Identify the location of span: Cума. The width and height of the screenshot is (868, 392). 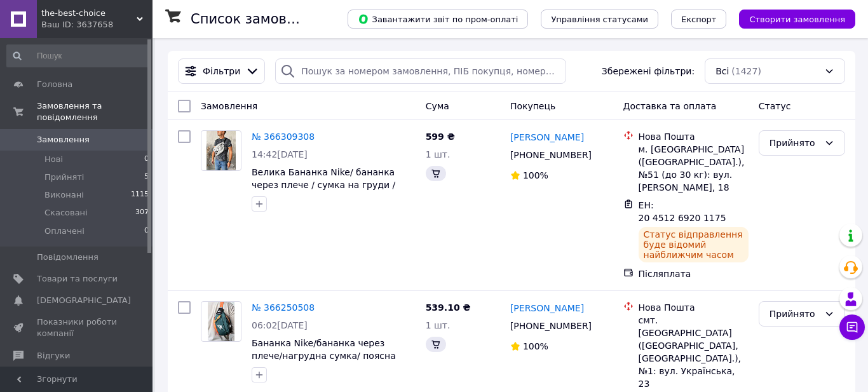
(437, 106).